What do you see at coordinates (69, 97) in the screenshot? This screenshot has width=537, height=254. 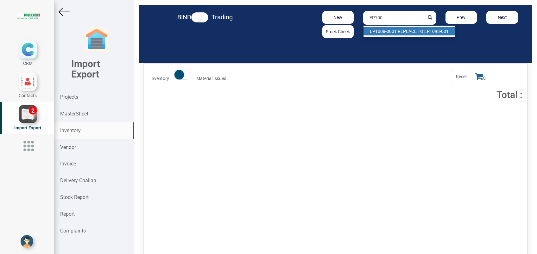 I see `strong: Projects` at bounding box center [69, 97].